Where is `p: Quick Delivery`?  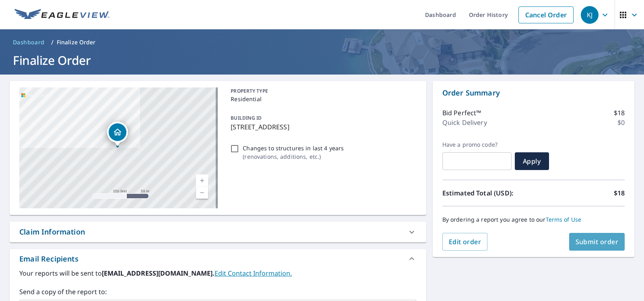 p: Quick Delivery is located at coordinates (465, 122).